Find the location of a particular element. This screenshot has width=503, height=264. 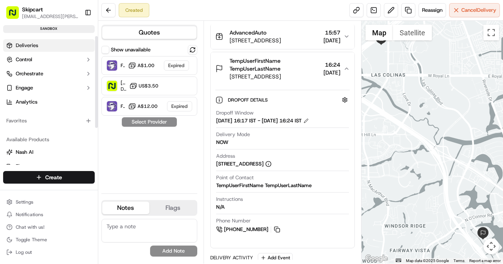

span: Log out is located at coordinates (24, 253).